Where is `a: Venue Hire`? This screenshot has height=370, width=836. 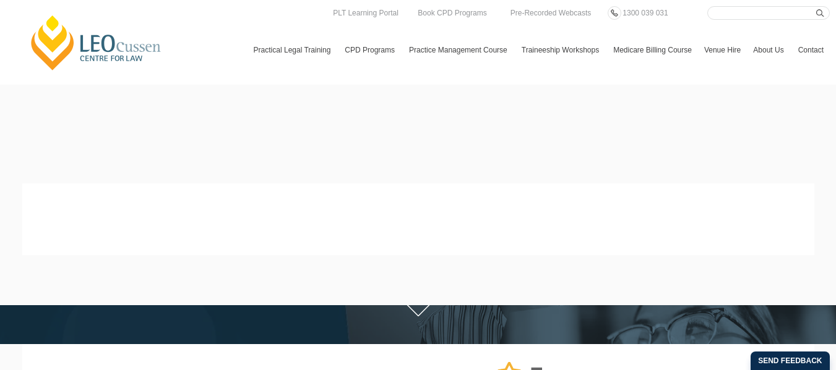
a: Venue Hire is located at coordinates (722, 50).